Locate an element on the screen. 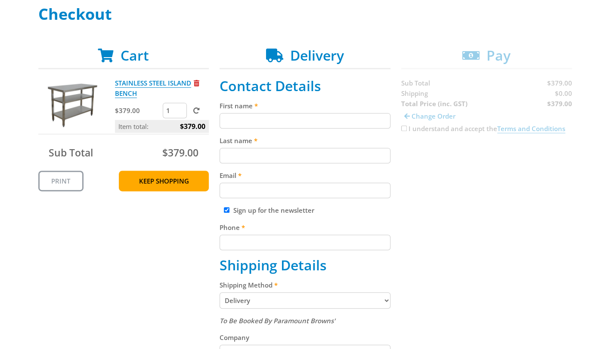  input: Please enter your email address. is located at coordinates (305, 191).